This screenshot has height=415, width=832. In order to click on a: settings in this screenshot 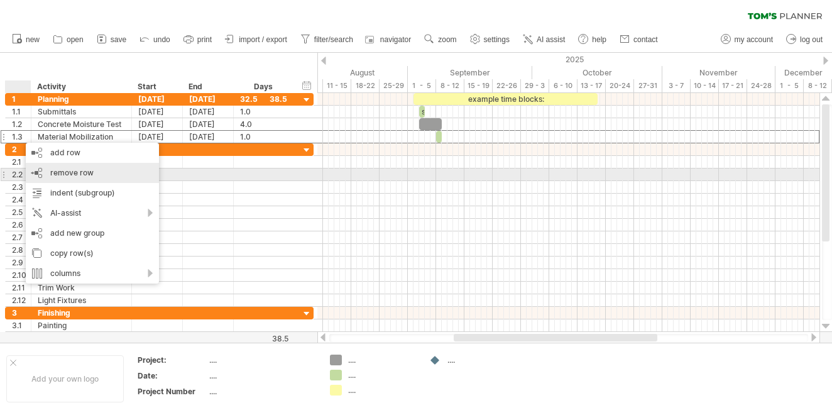, I will do `click(490, 40)`.